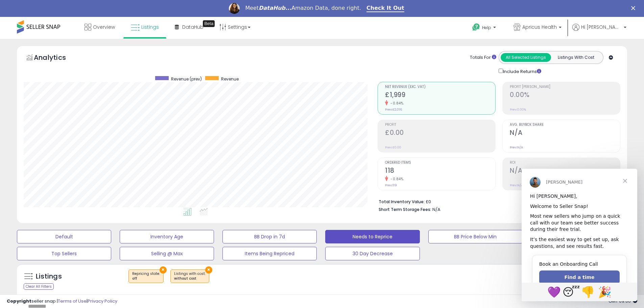 This screenshot has height=308, width=644. Describe the element at coordinates (13, 13) in the screenshot. I see `img: Profile image for Adrian` at that location.